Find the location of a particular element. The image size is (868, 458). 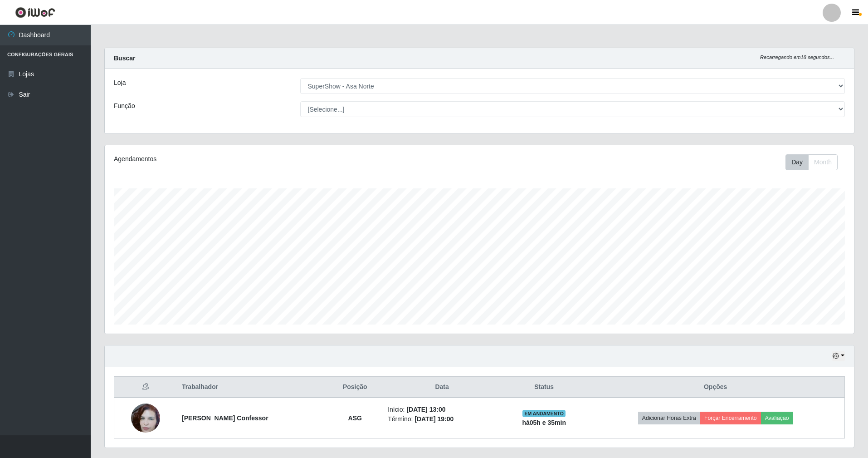

li: Início: is located at coordinates (442, 409).